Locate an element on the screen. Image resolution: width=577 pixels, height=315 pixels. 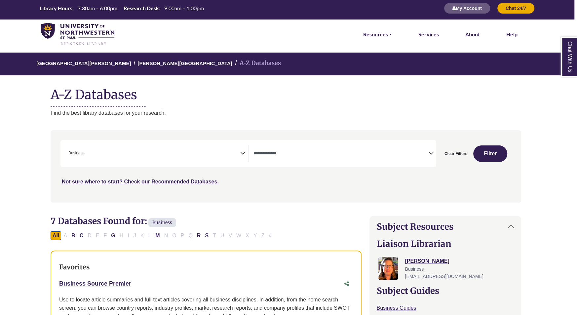
button: Filter Results G is located at coordinates (113, 236).